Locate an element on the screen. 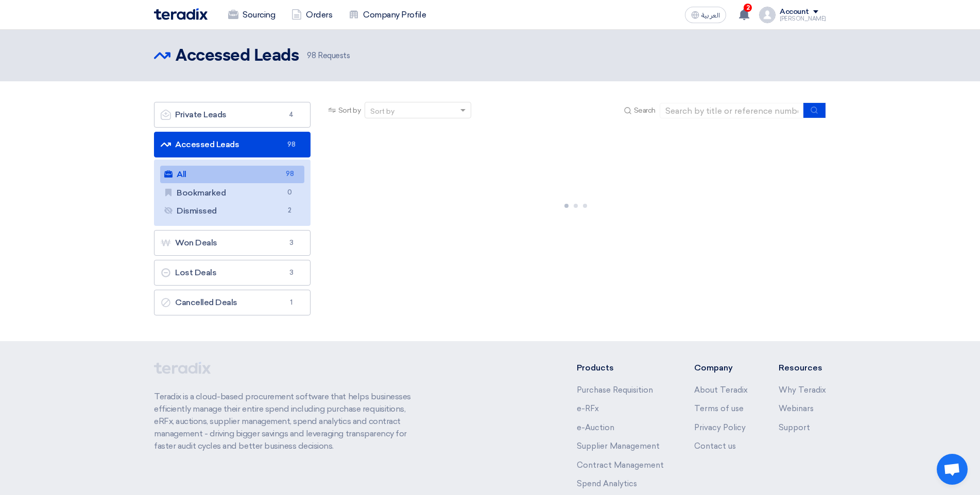 This screenshot has width=980, height=495. a: e-RFx is located at coordinates (588, 409).